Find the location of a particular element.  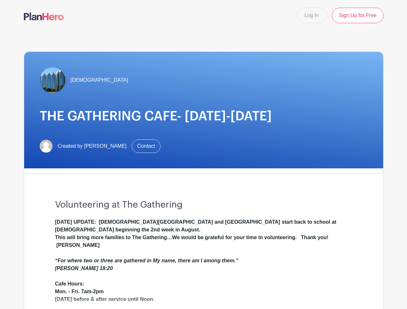

a: Sign Up for Free is located at coordinates (357, 15).